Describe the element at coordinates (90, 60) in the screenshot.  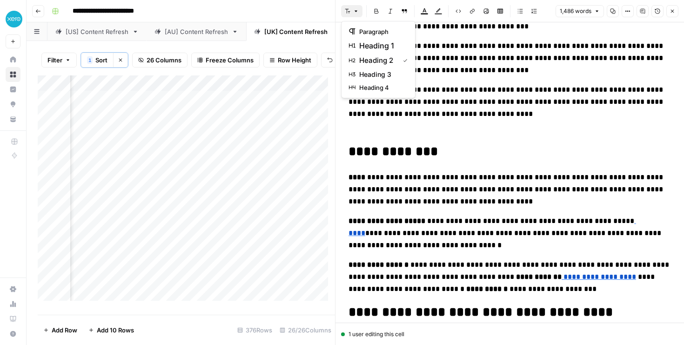
I see `div: 1` at that location.